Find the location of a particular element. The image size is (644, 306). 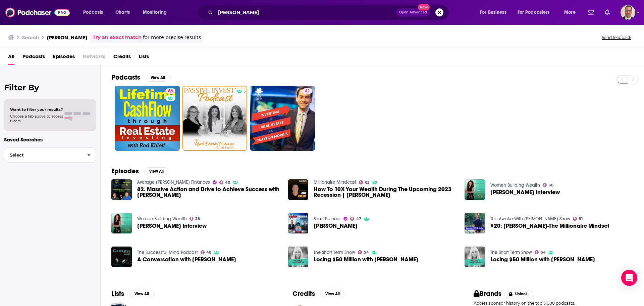

p: Saved Searches is located at coordinates (50, 139).